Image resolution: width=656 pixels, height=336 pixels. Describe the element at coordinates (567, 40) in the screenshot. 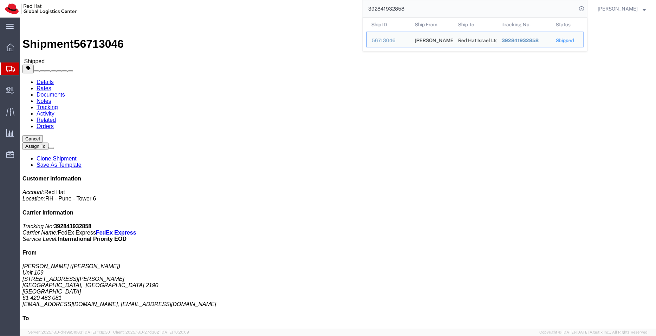

I see `div: Shipped` at that location.